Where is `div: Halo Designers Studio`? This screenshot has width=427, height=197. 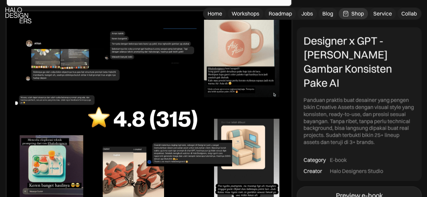
div: Halo Designers Studio is located at coordinates (356, 171).